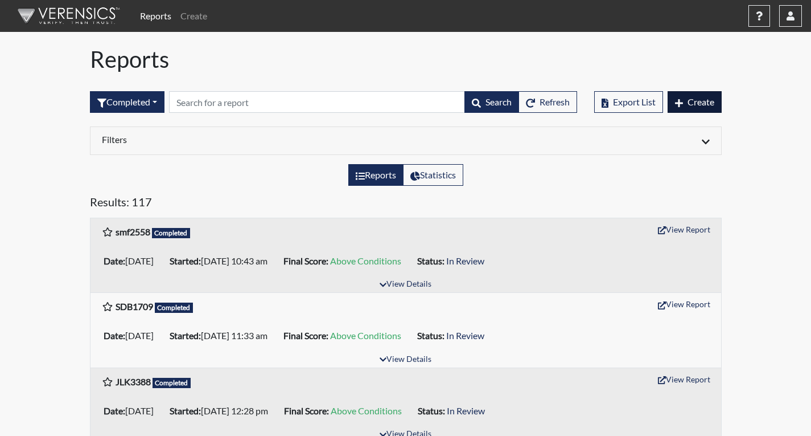 This screenshot has width=811, height=436. Describe the element at coordinates (249, 139) in the screenshot. I see `h6: Filters` at that location.